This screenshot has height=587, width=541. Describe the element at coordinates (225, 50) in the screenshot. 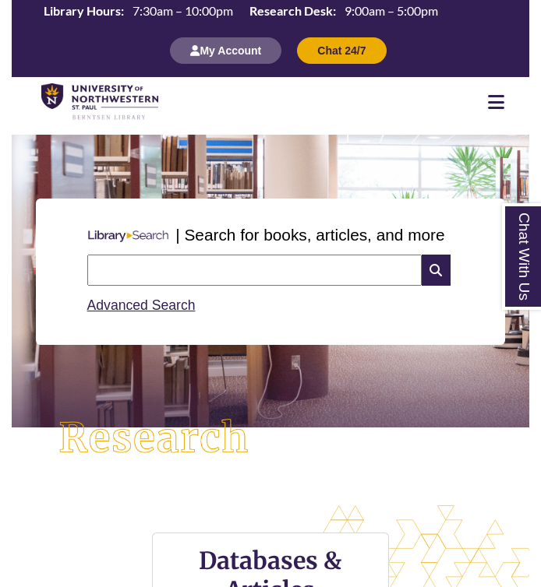

I see `a: My Account` at that location.